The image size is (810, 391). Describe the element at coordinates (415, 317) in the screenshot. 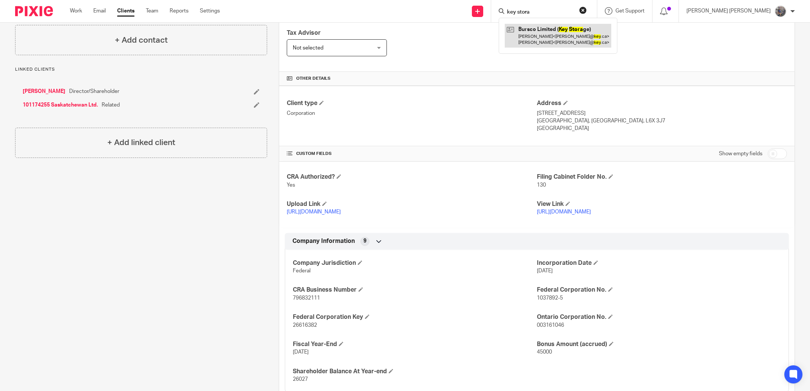

I see `h4: Federal Corporation Key` at that location.